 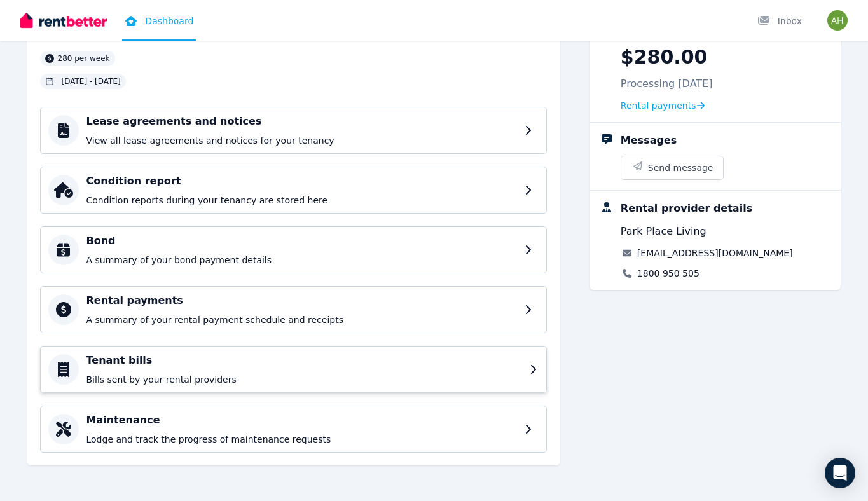 I want to click on p: Bills sent by your rental providers, so click(x=304, y=379).